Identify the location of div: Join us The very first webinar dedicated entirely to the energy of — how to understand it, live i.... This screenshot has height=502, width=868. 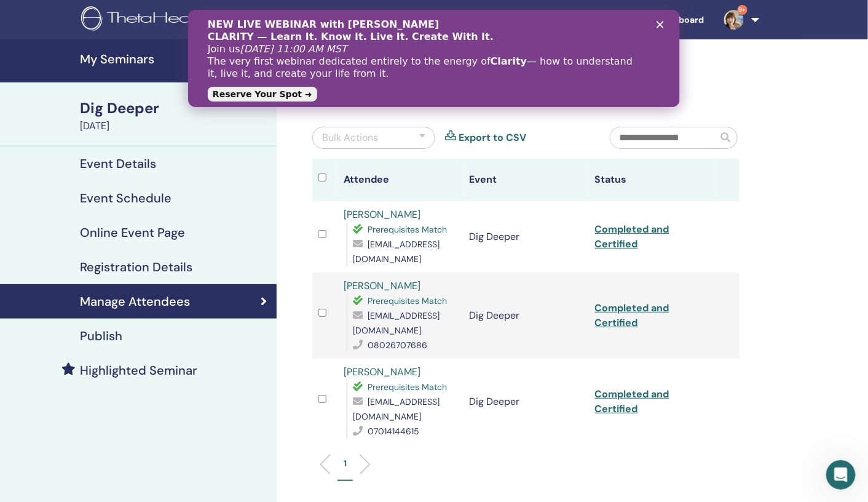
(236, 39).